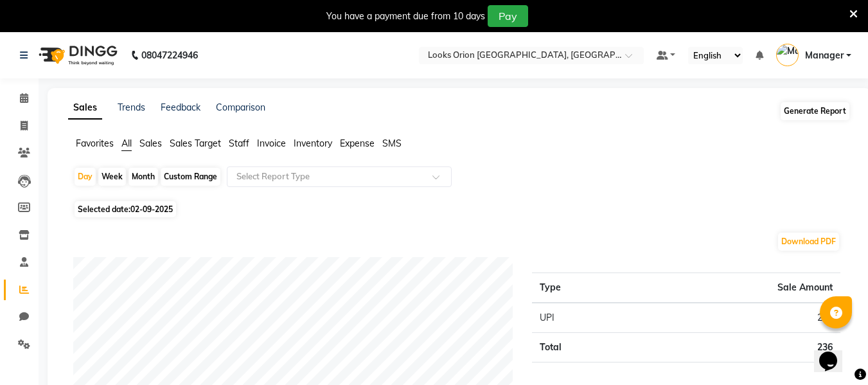 The image size is (868, 385). Describe the element at coordinates (150, 143) in the screenshot. I see `span: Sales` at that location.